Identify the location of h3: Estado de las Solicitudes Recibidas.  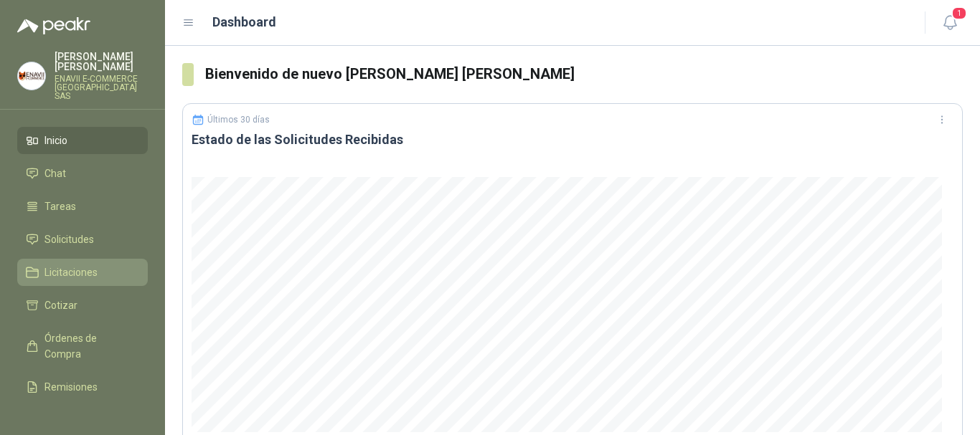
(572, 140).